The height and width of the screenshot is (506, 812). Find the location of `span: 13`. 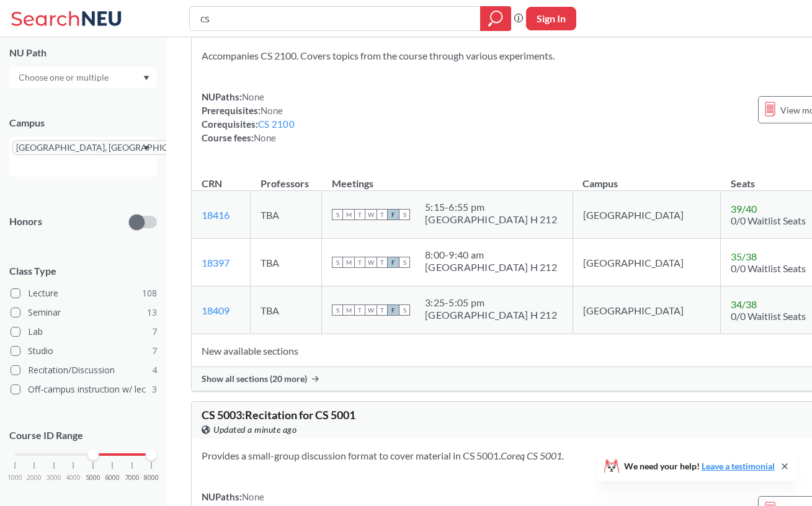

span: 13 is located at coordinates (152, 313).